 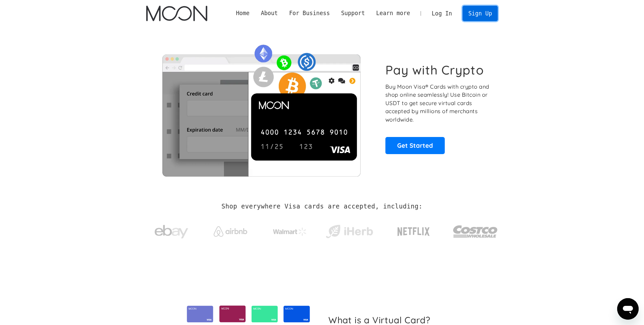 I want to click on img: Costco, so click(x=475, y=231).